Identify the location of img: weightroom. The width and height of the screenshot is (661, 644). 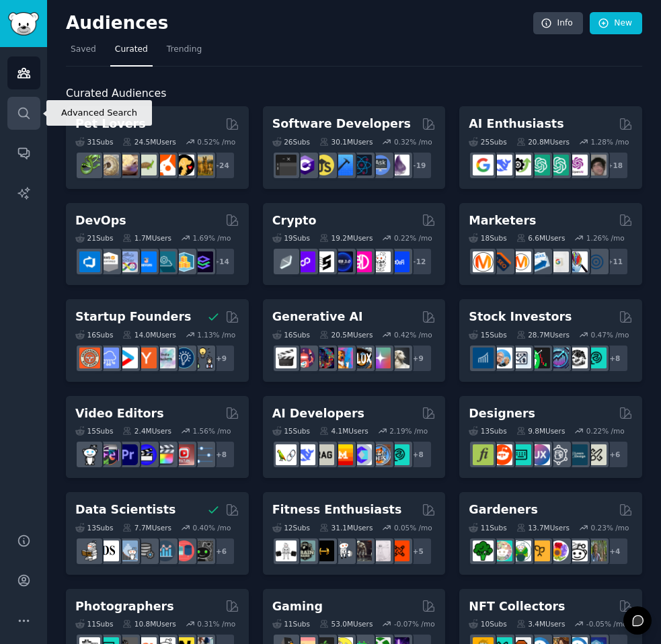
(342, 550).